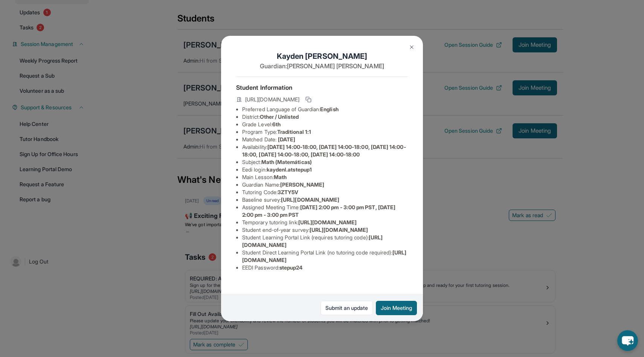 The height and width of the screenshot is (357, 644). I want to click on li: Assigned Meeting Time :, so click(325, 211).